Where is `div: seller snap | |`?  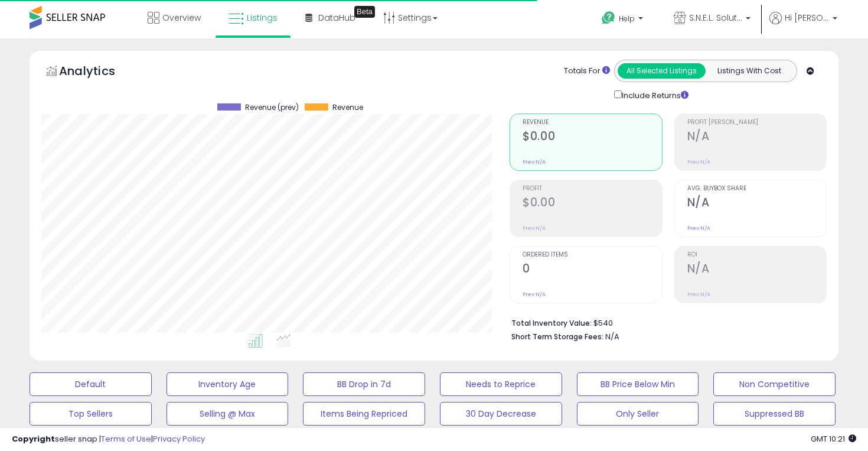
div: seller snap | | is located at coordinates (108, 439).